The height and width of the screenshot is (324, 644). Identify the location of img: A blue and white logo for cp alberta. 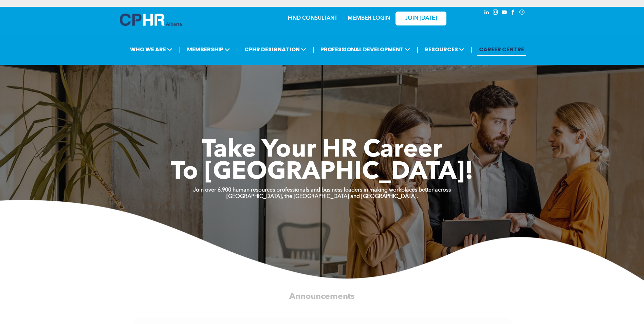
(151, 20).